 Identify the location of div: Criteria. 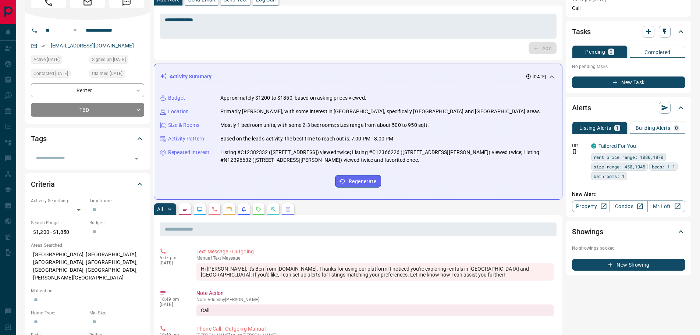
(87, 184).